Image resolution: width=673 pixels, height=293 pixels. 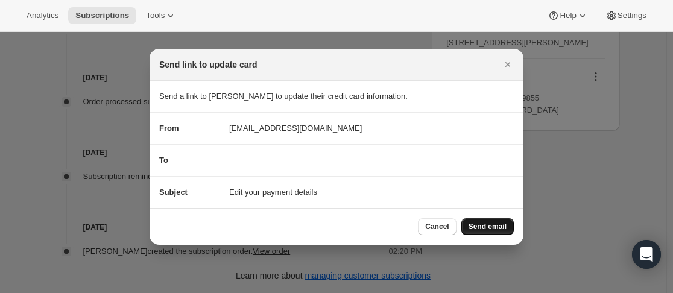 What do you see at coordinates (436, 227) in the screenshot?
I see `button: Cancel` at bounding box center [436, 227].